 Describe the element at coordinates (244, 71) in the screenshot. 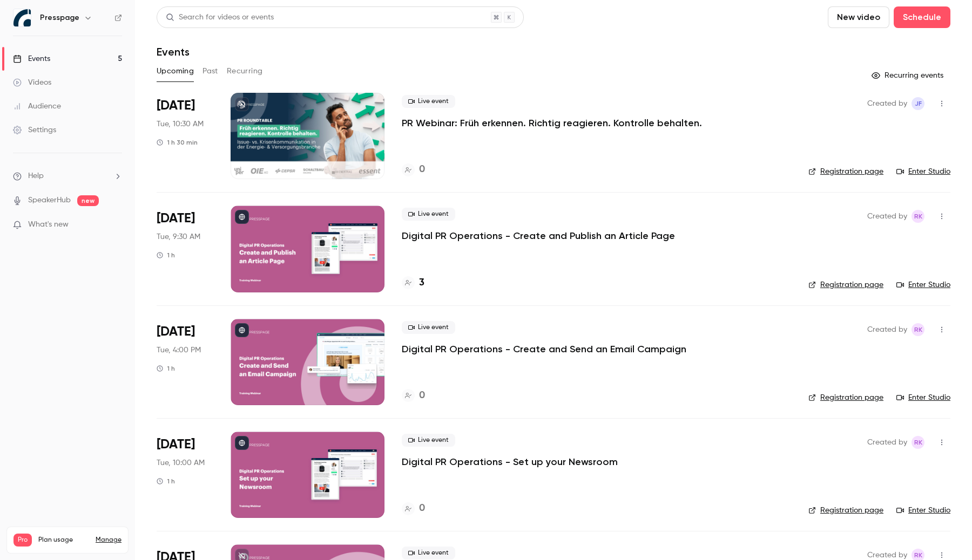

I see `button: Recurring` at that location.